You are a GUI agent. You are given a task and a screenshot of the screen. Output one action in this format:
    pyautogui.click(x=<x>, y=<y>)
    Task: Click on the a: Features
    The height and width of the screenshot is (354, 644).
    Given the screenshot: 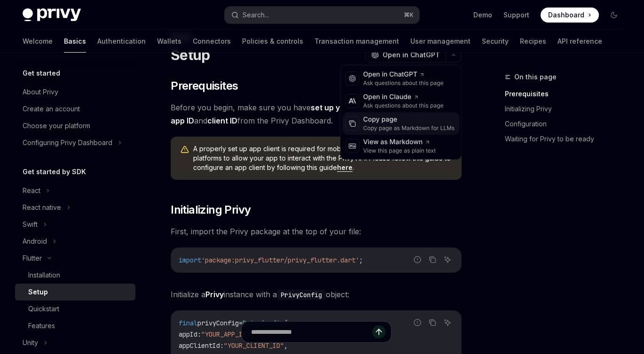 What is the action you would take?
    pyautogui.click(x=75, y=326)
    